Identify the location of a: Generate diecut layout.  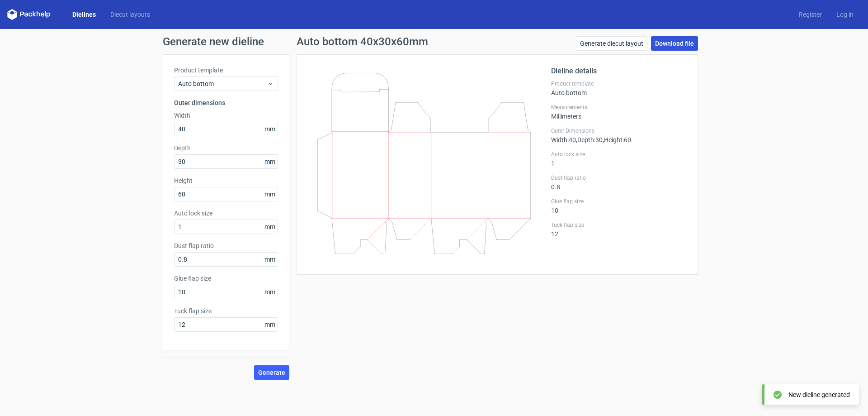
(612, 43).